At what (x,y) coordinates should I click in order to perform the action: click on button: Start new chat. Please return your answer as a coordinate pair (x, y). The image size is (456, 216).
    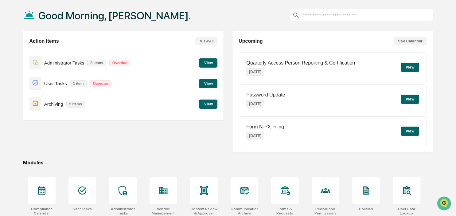
    Looking at the image, I should click on (108, 53).